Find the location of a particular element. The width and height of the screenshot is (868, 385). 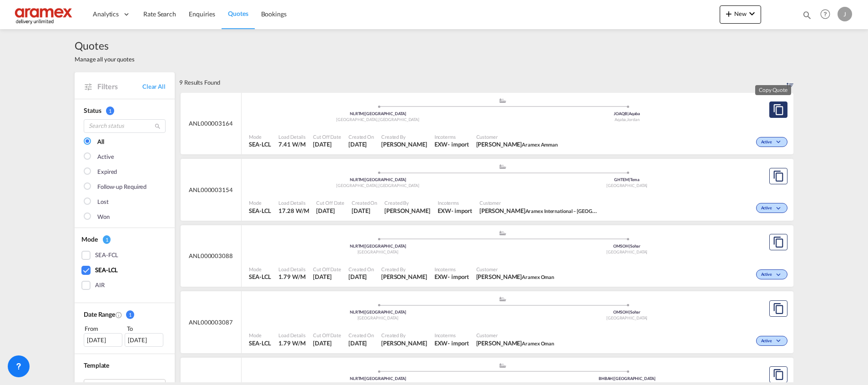

div: ANL000003087 assets/icons/custom/ship-fill.svgassets/icons/custom/roll-o-plane.svgOriginRotterdam... is located at coordinates (487, 321).